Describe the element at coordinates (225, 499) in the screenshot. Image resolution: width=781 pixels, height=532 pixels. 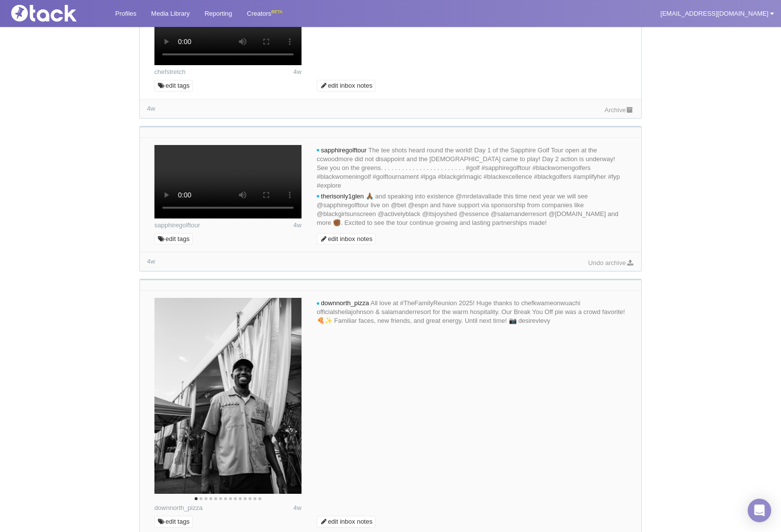
I see `li: Page dot 7` at that location.